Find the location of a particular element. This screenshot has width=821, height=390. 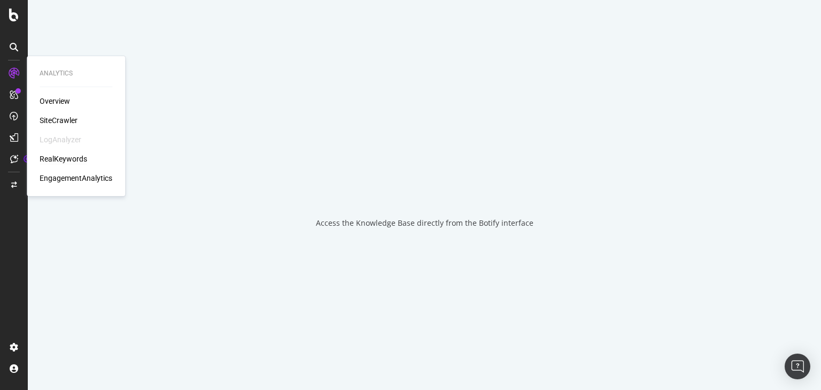

div: LogAnalyzer is located at coordinates (60, 139).